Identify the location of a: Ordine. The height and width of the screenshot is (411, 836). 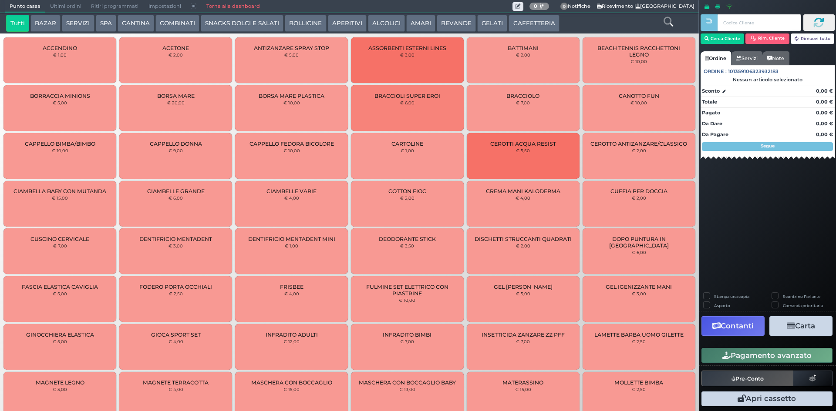
(716, 58).